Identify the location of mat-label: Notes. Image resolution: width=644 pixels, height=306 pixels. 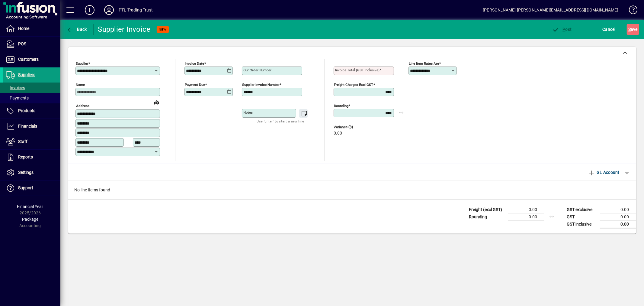
(248, 112).